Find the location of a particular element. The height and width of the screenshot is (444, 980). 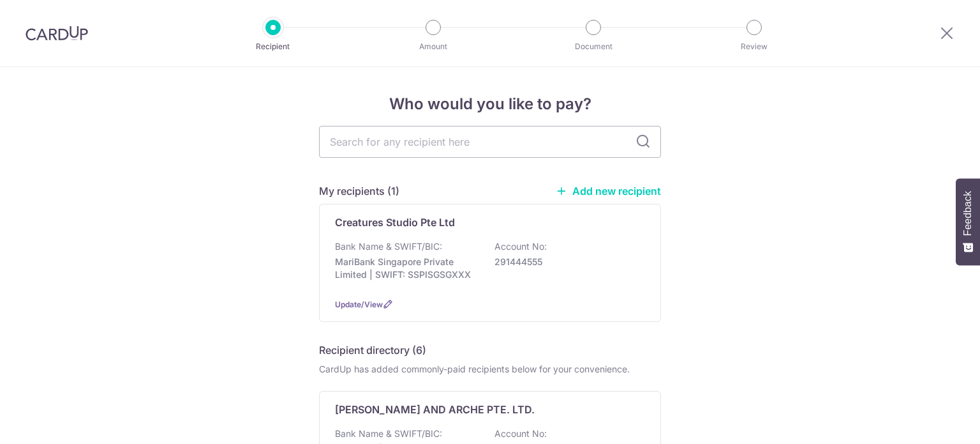

div: CardUp has added commonly-paid recipients below for your convenience. is located at coordinates (490, 369).